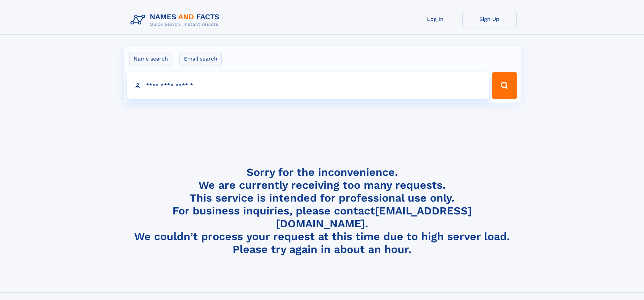  I want to click on h4: Sorry for the inconvenience. We are currently receiving too many requests. This service is intend..., so click(322, 210).